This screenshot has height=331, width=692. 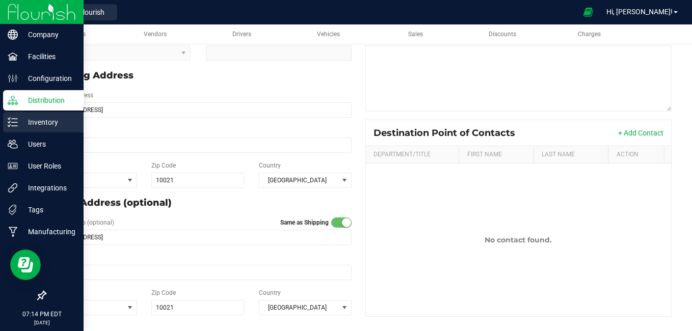 I want to click on p: Distribution, so click(x=48, y=100).